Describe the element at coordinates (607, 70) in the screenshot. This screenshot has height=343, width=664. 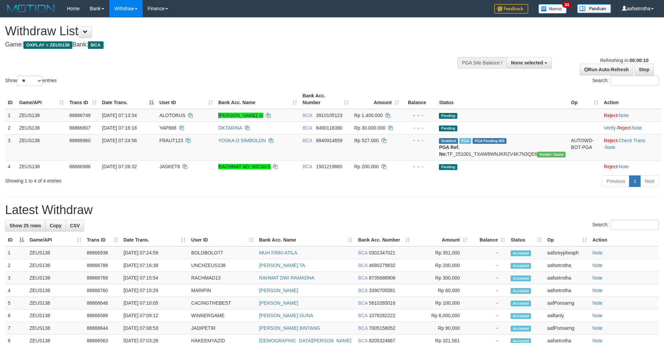
I see `a: Run Auto-Refresh` at that location.